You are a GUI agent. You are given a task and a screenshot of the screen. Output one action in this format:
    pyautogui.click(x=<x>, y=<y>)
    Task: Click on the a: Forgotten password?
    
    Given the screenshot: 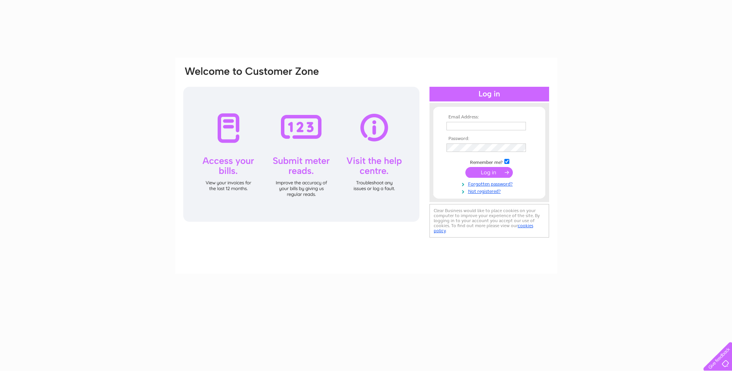 What is the action you would take?
    pyautogui.click(x=490, y=183)
    